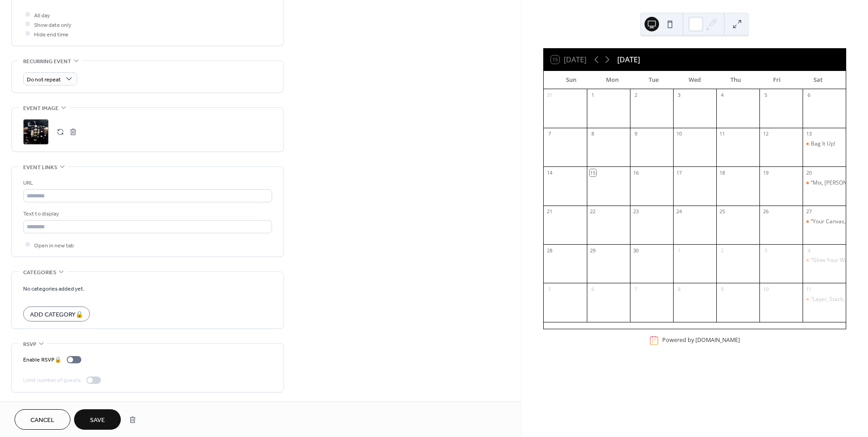 The height and width of the screenshot is (437, 868). What do you see at coordinates (42, 15) in the screenshot?
I see `span: All day` at bounding box center [42, 15].